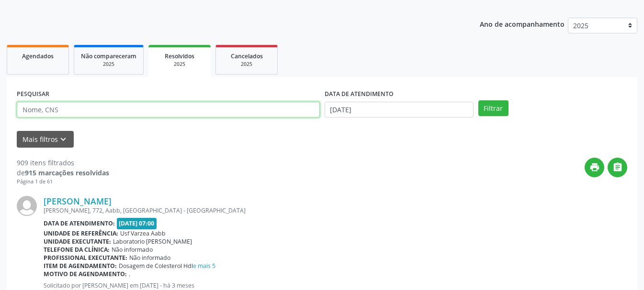 This screenshot has width=644, height=290. I want to click on a: e mais 5, so click(204, 266).